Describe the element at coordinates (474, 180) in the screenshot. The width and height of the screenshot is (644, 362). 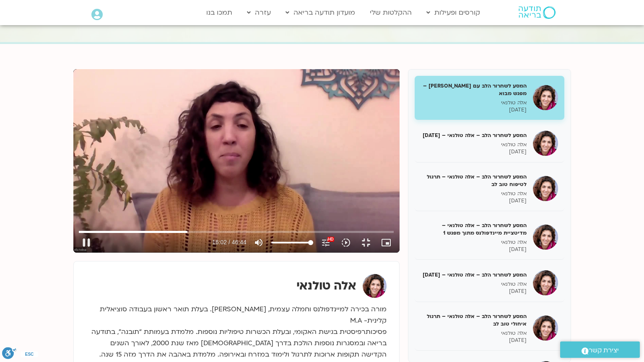
I see `h5: המסע לשחרור הלב – אלה טולנאי – תרגול לטיפוח טוב לב` at that location.